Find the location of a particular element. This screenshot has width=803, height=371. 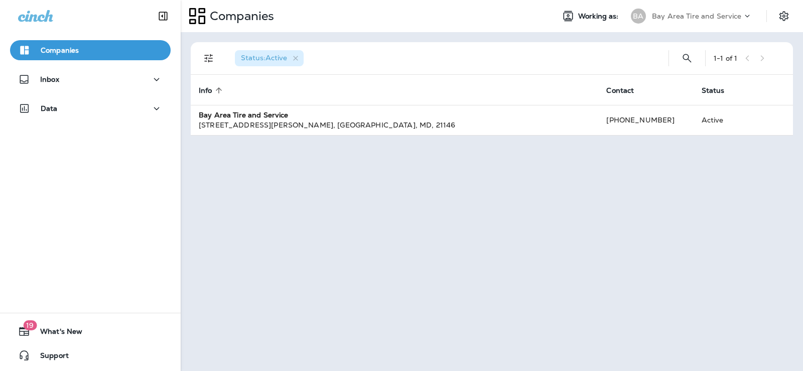

button: Collapse Sidebar is located at coordinates (163, 16).